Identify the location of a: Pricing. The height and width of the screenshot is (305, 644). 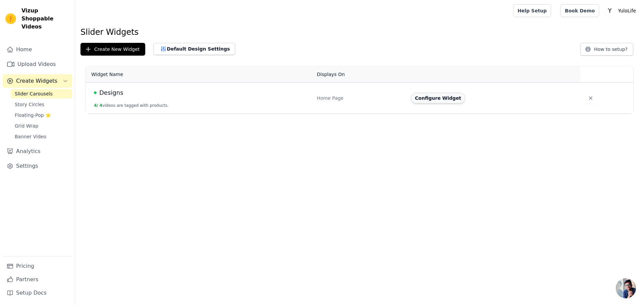
(37, 266).